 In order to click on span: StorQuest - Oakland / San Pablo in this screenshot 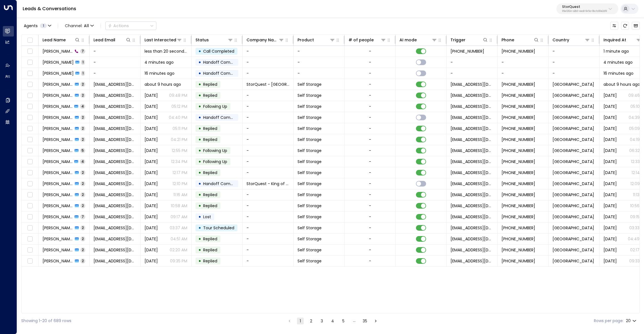, I will do `click(268, 84)`.